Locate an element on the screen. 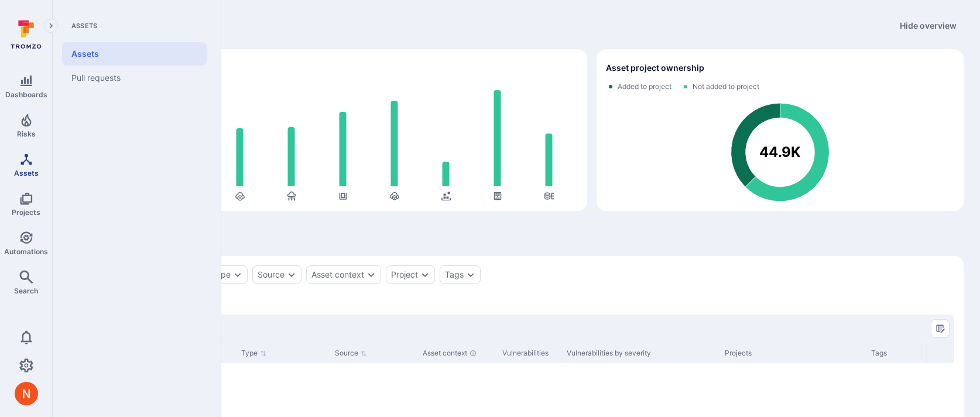 This screenshot has width=980, height=417. div: Neeren Patki is located at coordinates (26, 393).